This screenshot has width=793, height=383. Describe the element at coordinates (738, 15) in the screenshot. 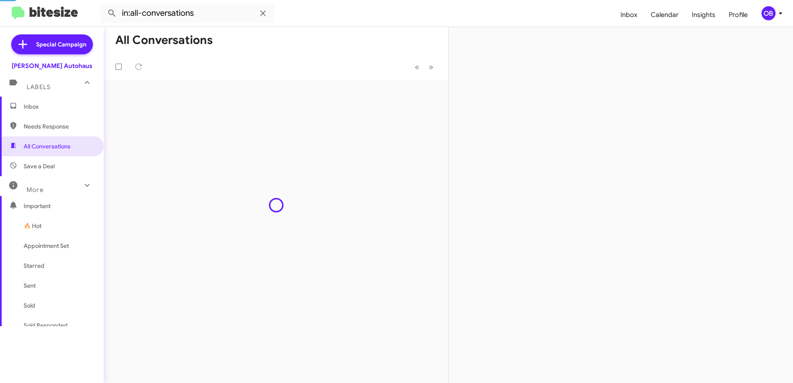

I see `a: Profile` at that location.